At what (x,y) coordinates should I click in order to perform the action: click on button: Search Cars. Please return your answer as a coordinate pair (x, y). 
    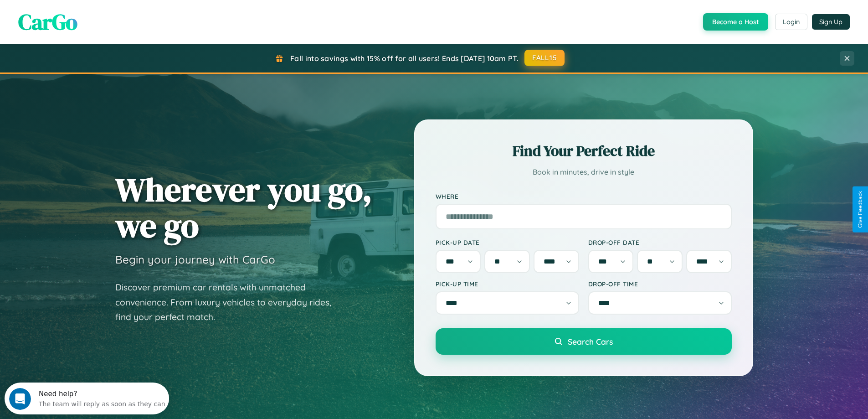
    Looking at the image, I should click on (584, 341).